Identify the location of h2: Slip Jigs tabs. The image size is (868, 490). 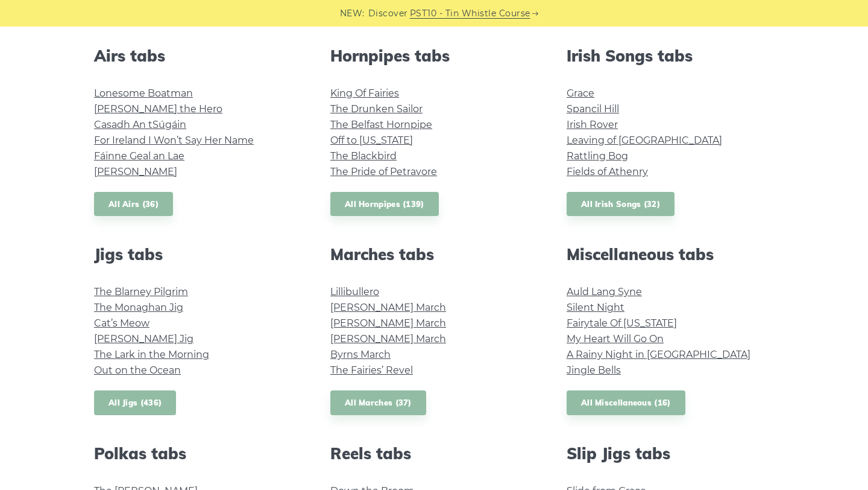
(671, 453).